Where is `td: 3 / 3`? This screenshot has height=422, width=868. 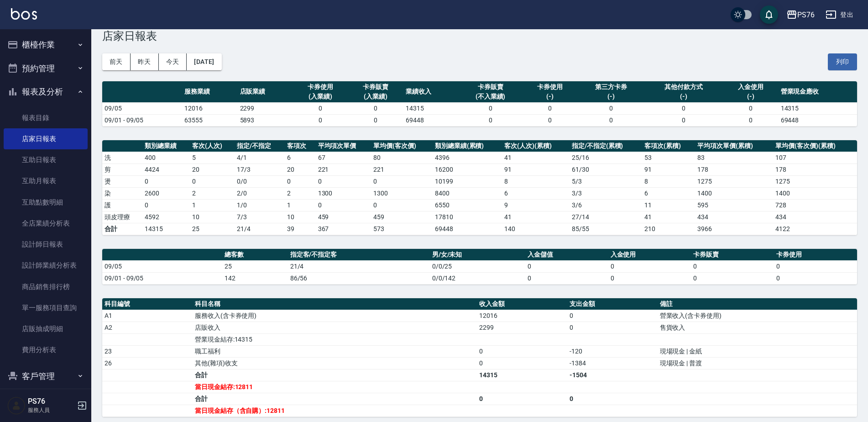
td: 3 / 3 is located at coordinates (606, 193).